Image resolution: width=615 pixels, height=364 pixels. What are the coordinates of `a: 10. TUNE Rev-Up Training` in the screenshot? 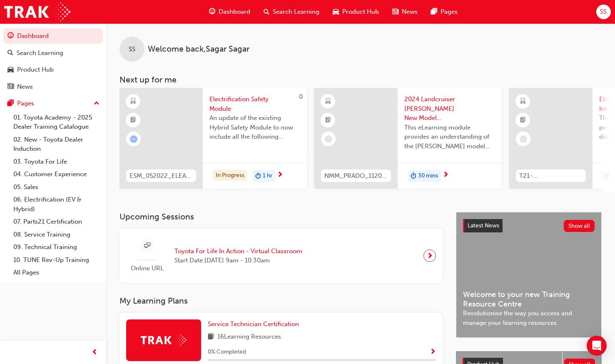 It's located at (56, 260).